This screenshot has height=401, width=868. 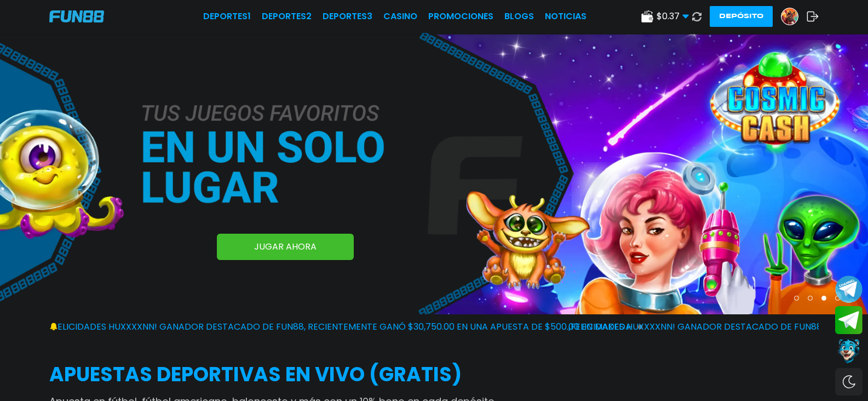 I want to click on a: Avatar, so click(x=794, y=16).